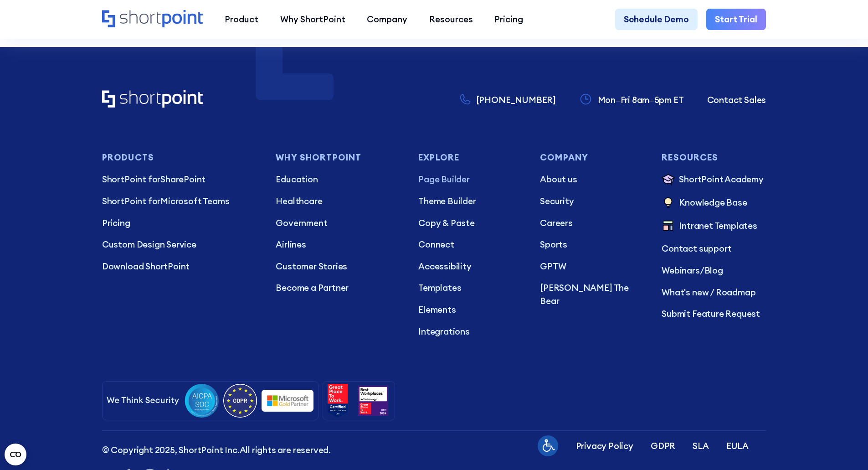  Describe the element at coordinates (592, 244) in the screenshot. I see `p: Sports` at that location.